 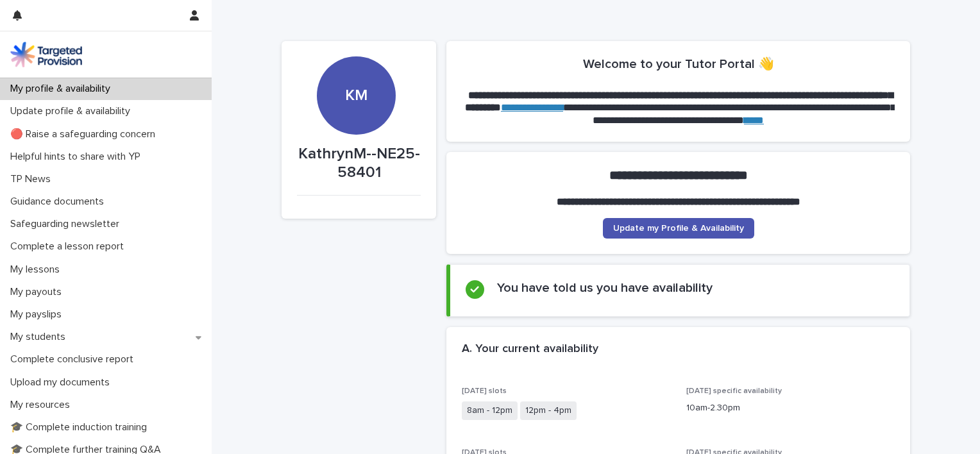 What do you see at coordinates (678, 228) in the screenshot?
I see `a: Update my Profile & Availability` at bounding box center [678, 228].